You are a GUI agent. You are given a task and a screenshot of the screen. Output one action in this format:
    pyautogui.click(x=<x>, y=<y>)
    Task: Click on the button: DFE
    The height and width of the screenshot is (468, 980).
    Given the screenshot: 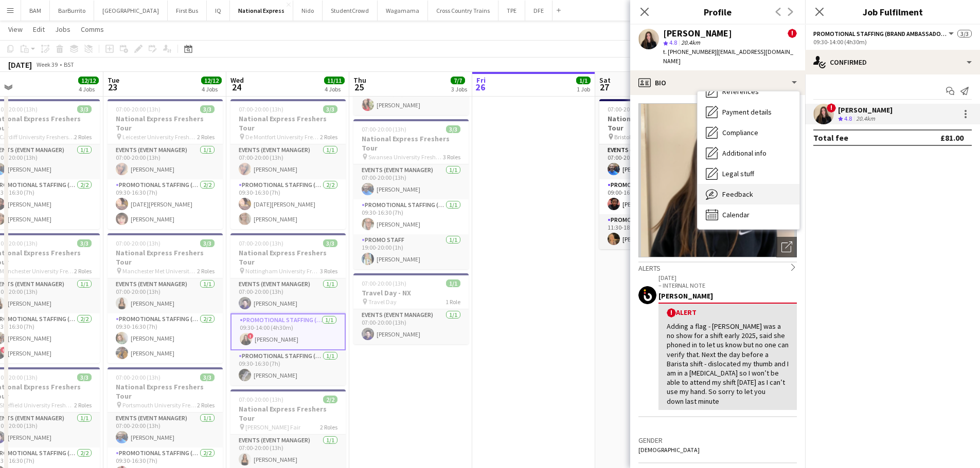 What is the action you would take?
    pyautogui.click(x=539, y=10)
    